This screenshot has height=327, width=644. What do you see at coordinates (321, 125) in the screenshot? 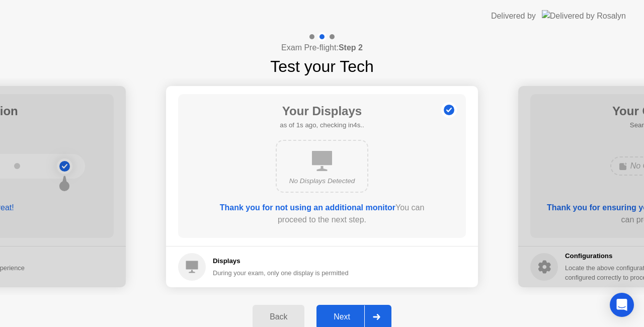
I see `h5: as of 1s ago, checking in4s..` at bounding box center [321, 125].